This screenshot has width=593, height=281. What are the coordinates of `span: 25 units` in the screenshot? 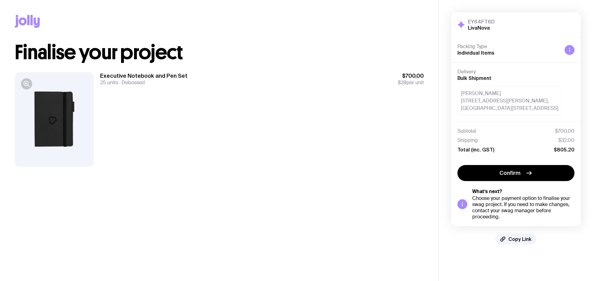 It's located at (109, 82).